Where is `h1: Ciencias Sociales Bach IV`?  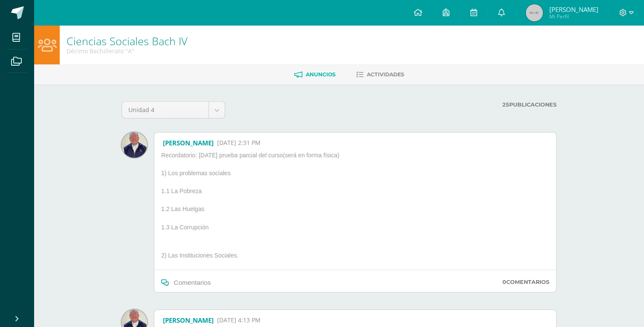
h1: Ciencias Sociales Bach IV is located at coordinates (127, 41).